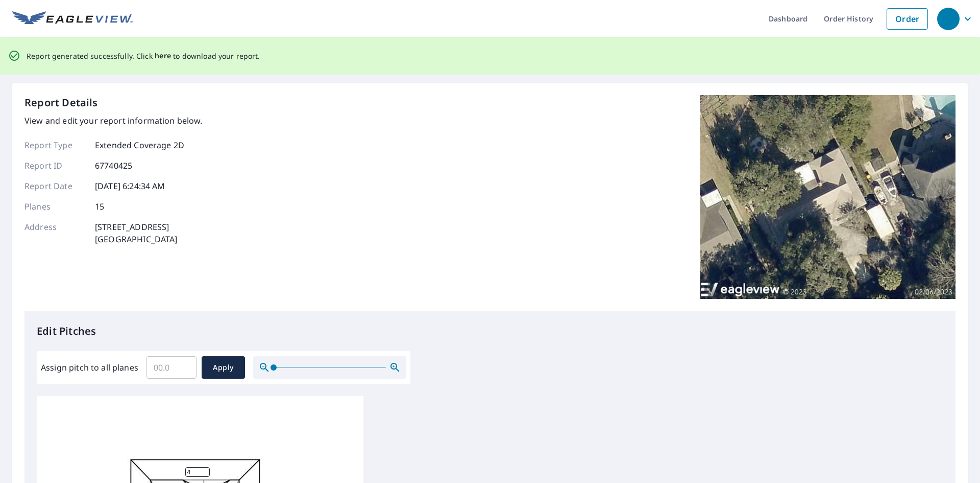 Image resolution: width=980 pixels, height=483 pixels. I want to click on p: Edit Pitches, so click(490, 331).